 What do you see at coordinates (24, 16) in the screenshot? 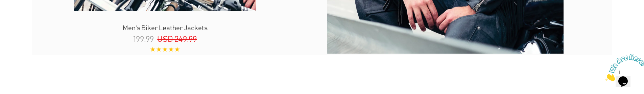
I see `img: Chat attention grabber` at bounding box center [24, 16].